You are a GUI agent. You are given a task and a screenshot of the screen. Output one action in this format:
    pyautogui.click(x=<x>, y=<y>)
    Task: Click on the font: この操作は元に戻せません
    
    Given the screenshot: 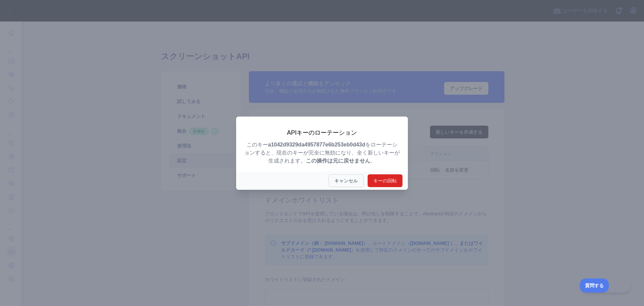 What is the action you would take?
    pyautogui.click(x=338, y=160)
    